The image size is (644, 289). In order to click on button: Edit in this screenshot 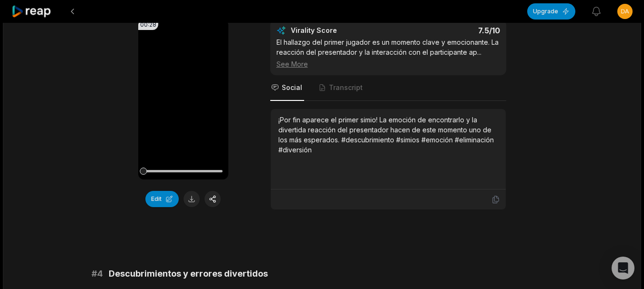, I will do `click(162, 199)`.